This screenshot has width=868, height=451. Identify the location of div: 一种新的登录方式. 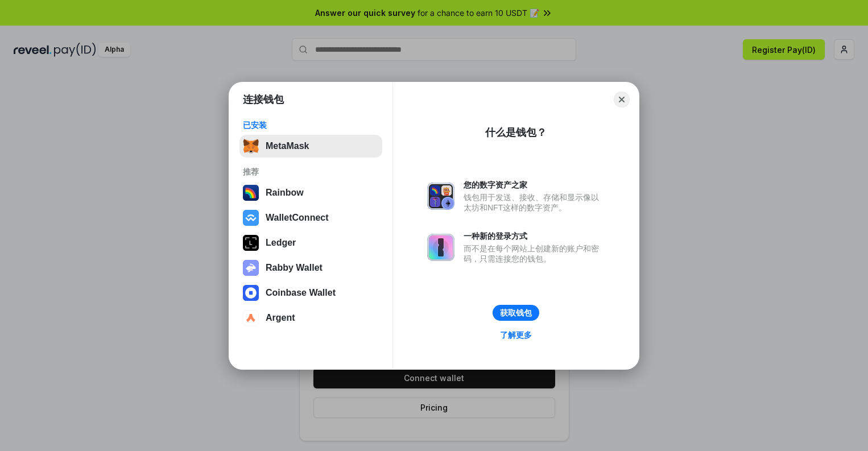
(534, 236).